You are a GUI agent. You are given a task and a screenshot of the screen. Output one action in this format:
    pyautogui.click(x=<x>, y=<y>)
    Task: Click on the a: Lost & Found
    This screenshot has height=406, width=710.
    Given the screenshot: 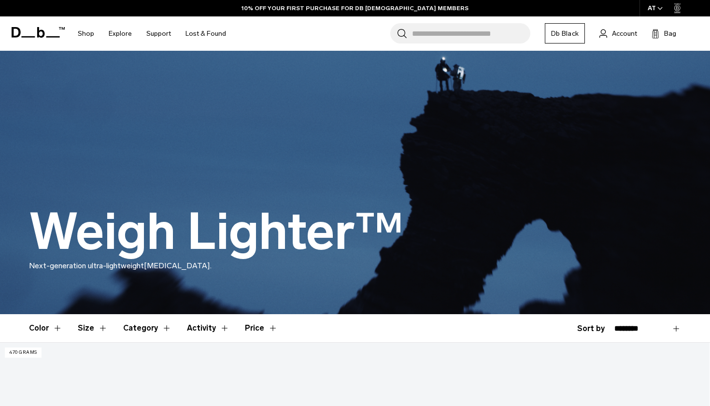 What is the action you would take?
    pyautogui.click(x=206, y=33)
    